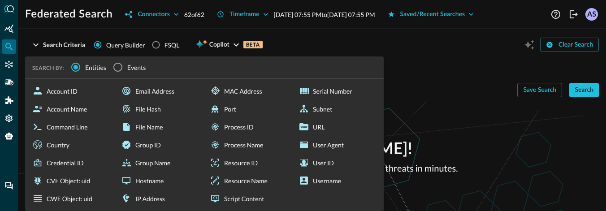 This screenshot has width=606, height=211. What do you see at coordinates (9, 118) in the screenshot?
I see `div: Settings` at bounding box center [9, 118].